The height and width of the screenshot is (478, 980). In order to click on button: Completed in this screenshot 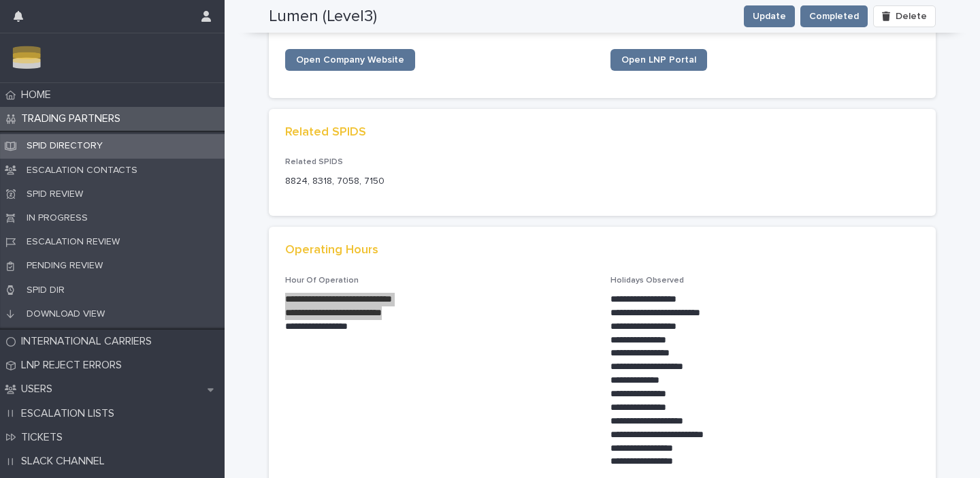, I will do `click(834, 16)`.